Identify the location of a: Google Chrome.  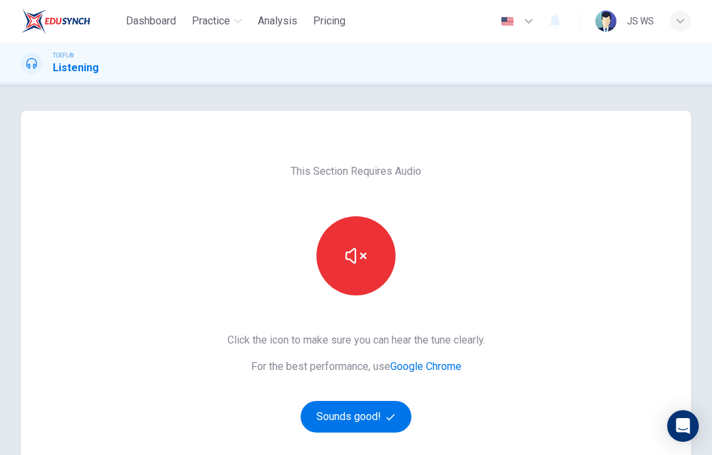
(426, 366).